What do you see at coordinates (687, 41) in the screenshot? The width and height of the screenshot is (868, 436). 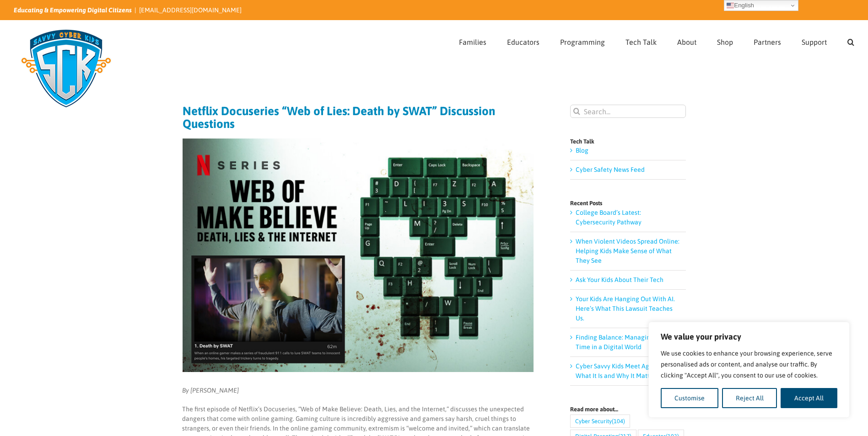 I see `a: About` at bounding box center [687, 41].